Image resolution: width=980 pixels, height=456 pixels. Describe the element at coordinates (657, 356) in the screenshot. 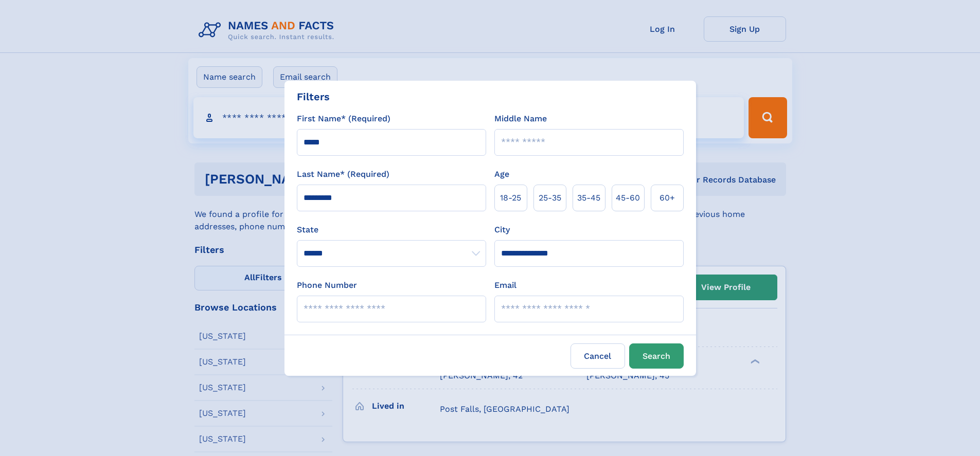

I see `button: Search` at that location.